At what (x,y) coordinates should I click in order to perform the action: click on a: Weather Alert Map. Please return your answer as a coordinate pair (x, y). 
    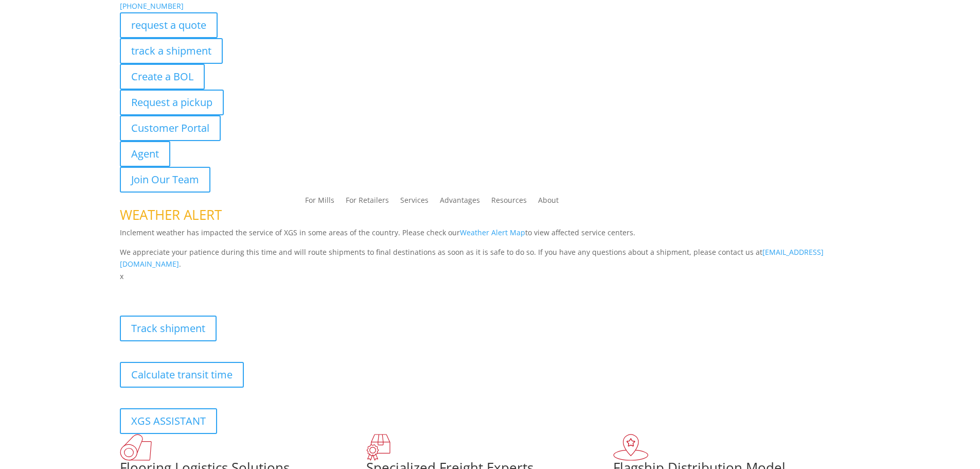
    Looking at the image, I should click on (492, 232).